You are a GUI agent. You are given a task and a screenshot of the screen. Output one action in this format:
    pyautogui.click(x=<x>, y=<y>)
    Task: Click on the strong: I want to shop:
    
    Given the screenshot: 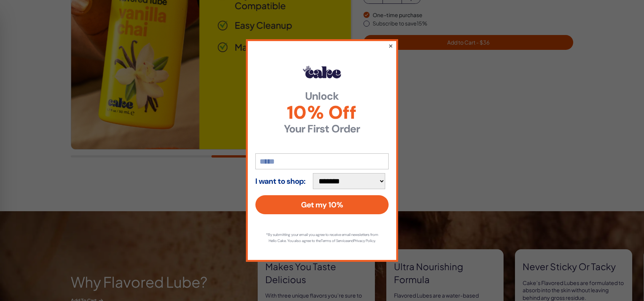 What is the action you would take?
    pyautogui.click(x=281, y=181)
    